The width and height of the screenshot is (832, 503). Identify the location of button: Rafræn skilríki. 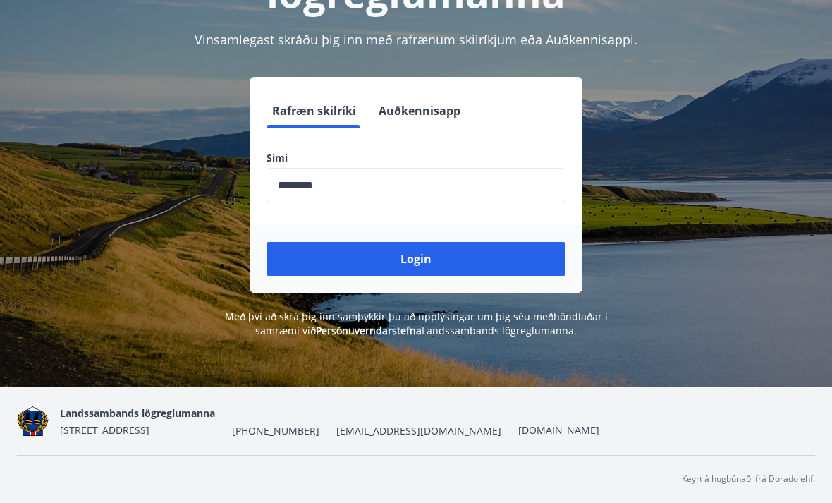
(314, 111).